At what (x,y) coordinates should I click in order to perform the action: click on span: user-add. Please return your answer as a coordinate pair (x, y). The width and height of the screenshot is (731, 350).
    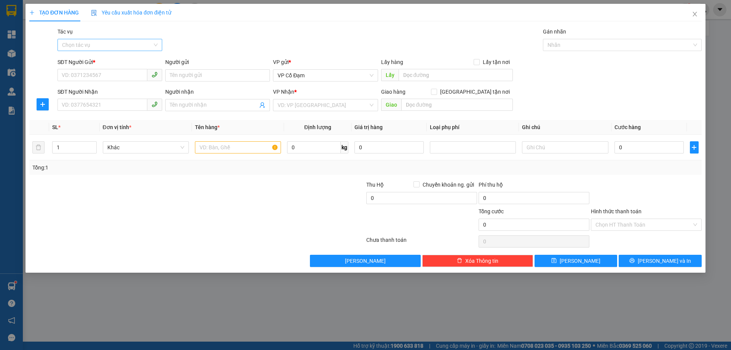
    Looking at the image, I should click on (263, 105).